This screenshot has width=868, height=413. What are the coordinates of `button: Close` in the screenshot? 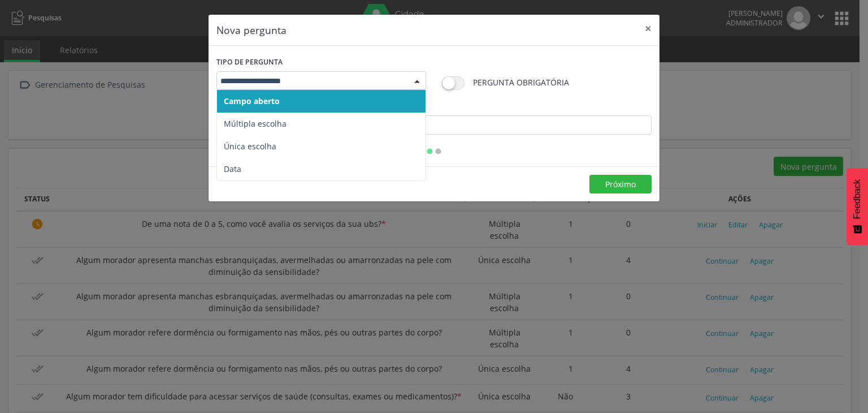 It's located at (649, 28).